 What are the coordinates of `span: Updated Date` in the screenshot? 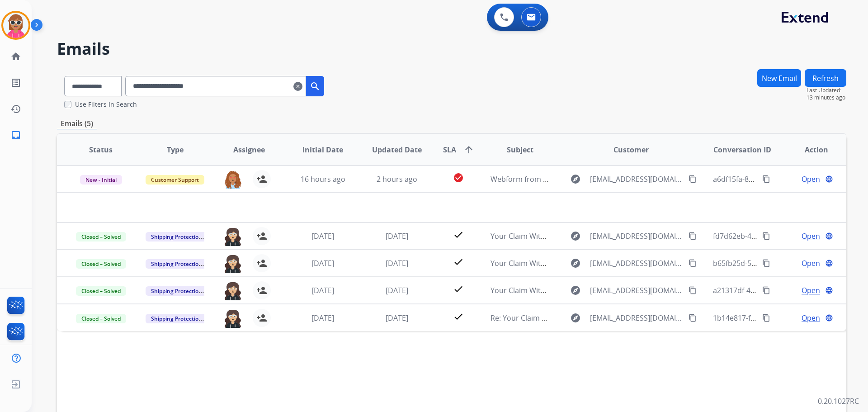 It's located at (397, 149).